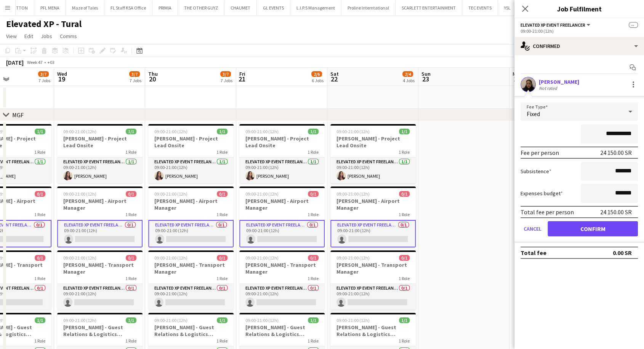 The image size is (644, 349). Describe the element at coordinates (240, 8) in the screenshot. I see `button: CHAUMET` at that location.